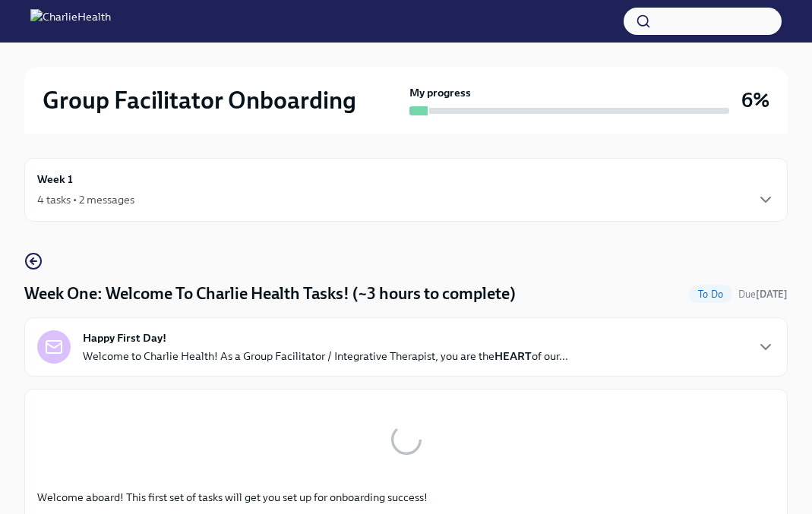 This screenshot has width=812, height=514. What do you see at coordinates (440, 93) in the screenshot?
I see `strong: My progress` at bounding box center [440, 93].